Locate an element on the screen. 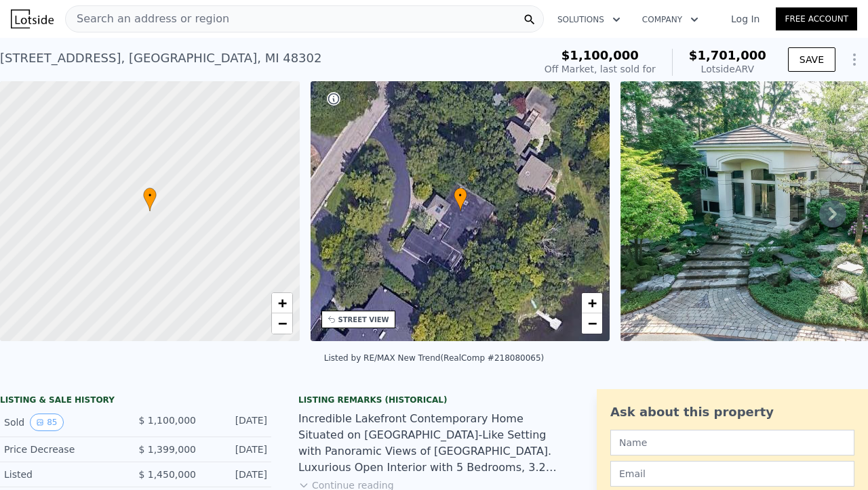  a: Log In is located at coordinates (745, 19).